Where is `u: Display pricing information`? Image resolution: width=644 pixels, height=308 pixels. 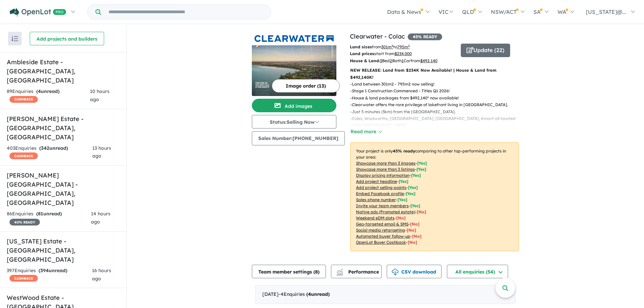 u: Display pricing information is located at coordinates (383, 175).